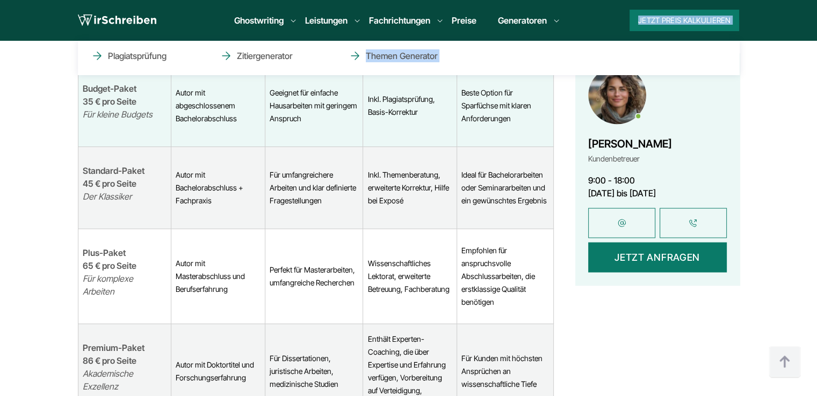  Describe the element at coordinates (410, 276) in the screenshot. I see `td: Wissenschaftliches Lektorat, erweiterte Betreuung, Fachberatung` at that location.